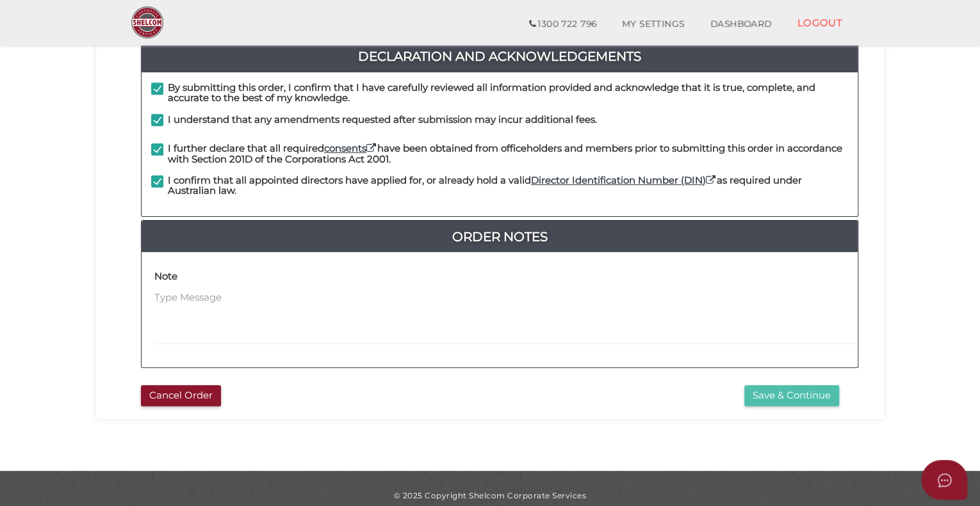 Image resolution: width=980 pixels, height=506 pixels. What do you see at coordinates (944, 480) in the screenshot?
I see `button: Open asap` at bounding box center [944, 480].